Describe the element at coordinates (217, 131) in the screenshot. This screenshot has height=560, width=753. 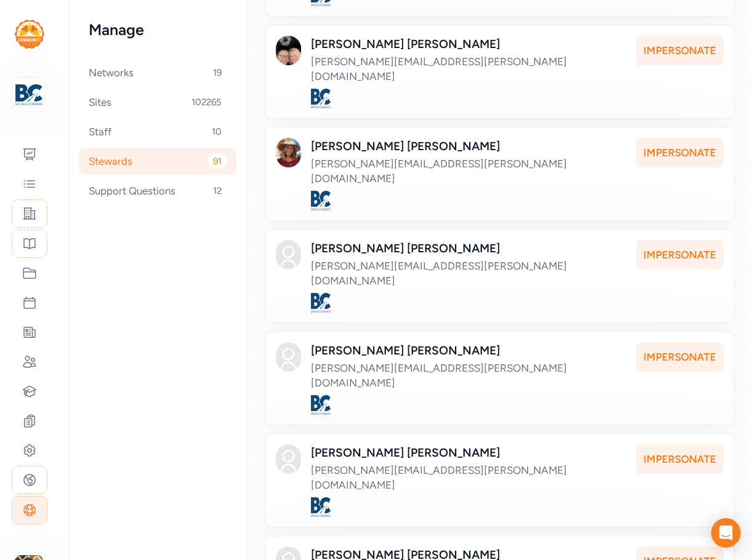
I see `span: 10` at that location.